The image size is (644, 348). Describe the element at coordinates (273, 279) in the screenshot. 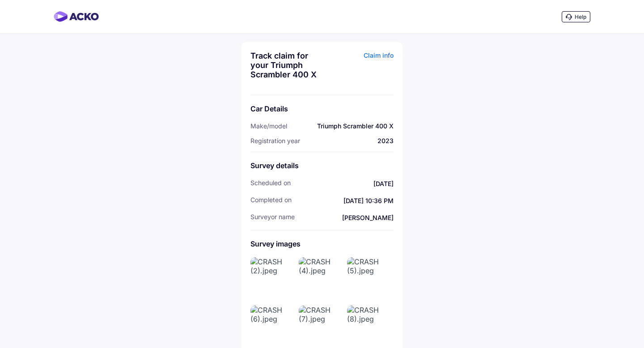

I see `img: CRASH (2).jpeg` at that location.